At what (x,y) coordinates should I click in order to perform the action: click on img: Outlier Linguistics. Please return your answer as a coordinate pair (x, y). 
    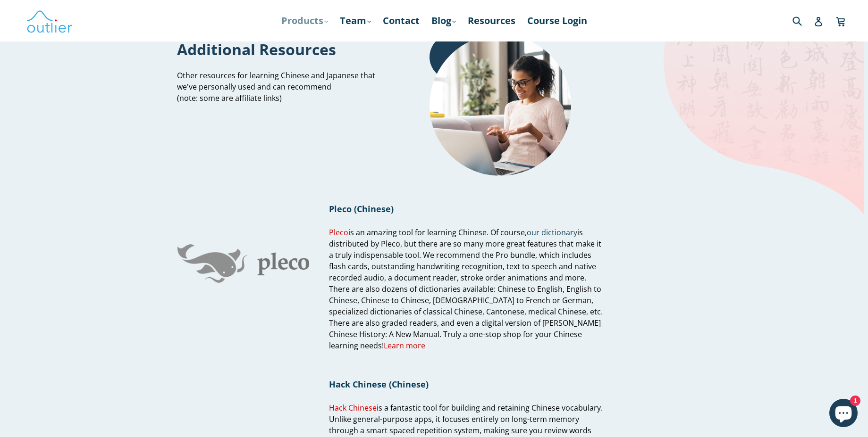
    Looking at the image, I should click on (50, 21).